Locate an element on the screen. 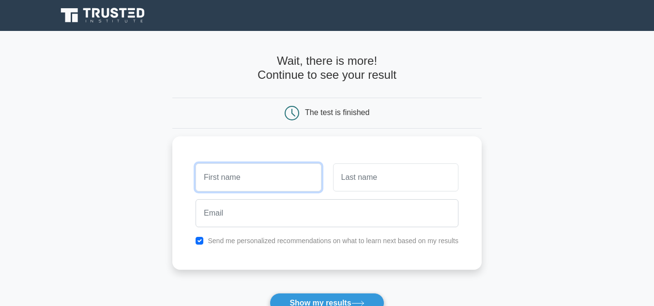 Image resolution: width=654 pixels, height=306 pixels. input: Last name is located at coordinates (395, 178).